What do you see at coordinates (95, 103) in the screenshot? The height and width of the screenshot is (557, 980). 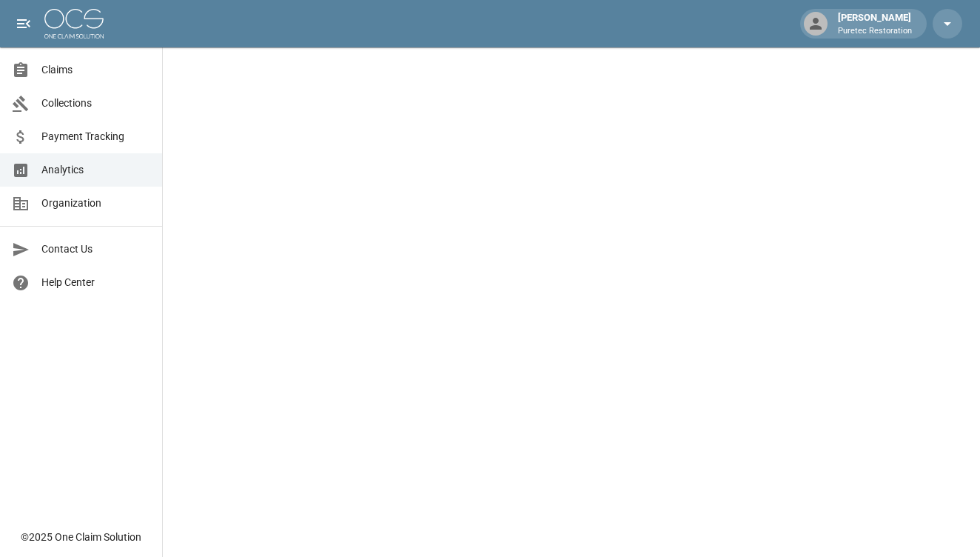 I see `span: Collections` at bounding box center [95, 103].